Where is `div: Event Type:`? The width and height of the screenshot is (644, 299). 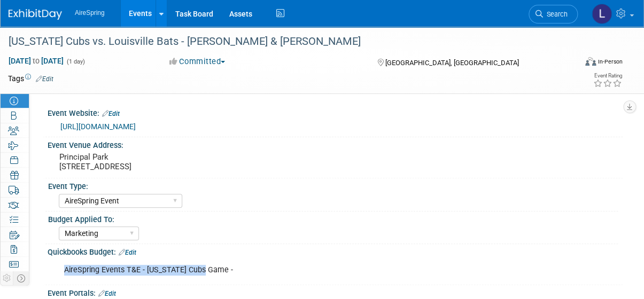 div: Event Type: is located at coordinates (333, 185).